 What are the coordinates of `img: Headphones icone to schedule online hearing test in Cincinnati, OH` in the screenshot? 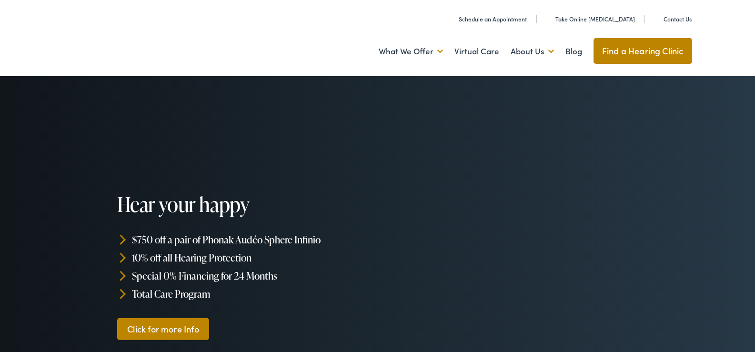 It's located at (548, 19).